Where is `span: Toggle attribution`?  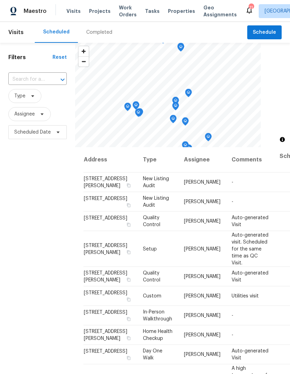
span: Toggle attribution is located at coordinates (283, 140).